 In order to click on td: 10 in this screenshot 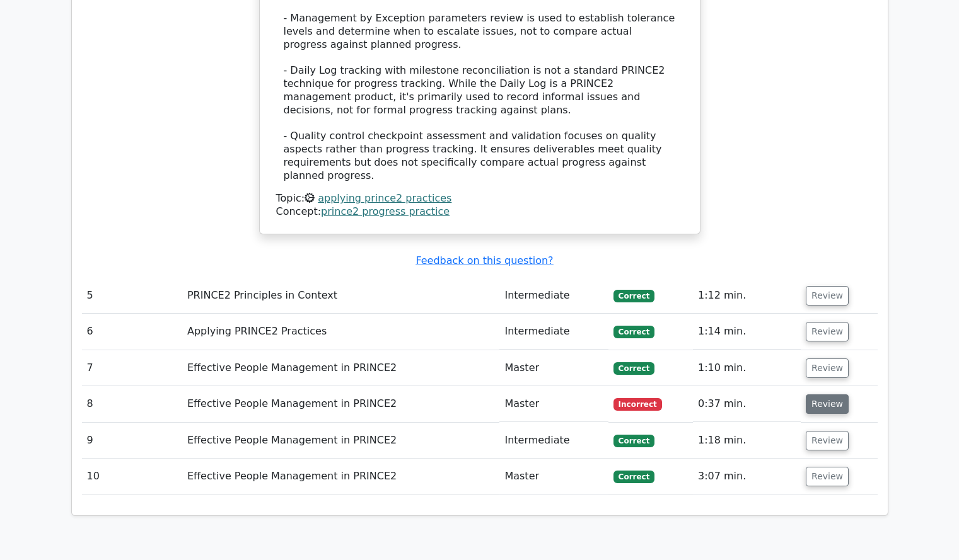, I will do `click(132, 476)`.